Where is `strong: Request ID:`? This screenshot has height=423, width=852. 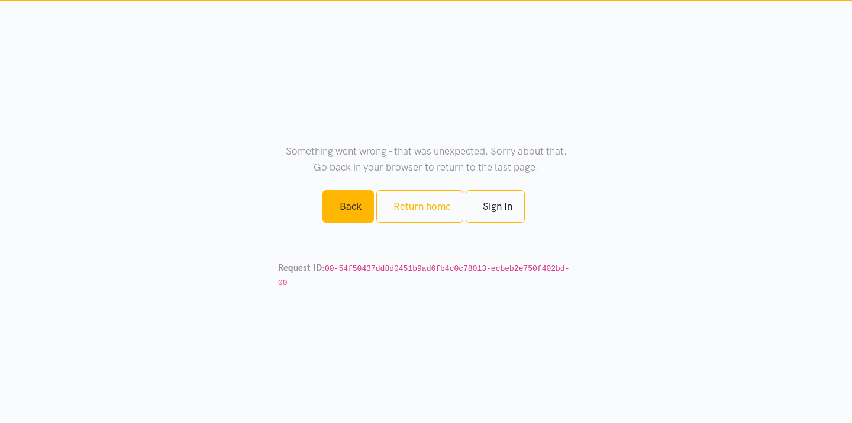 strong: Request ID: is located at coordinates (301, 268).